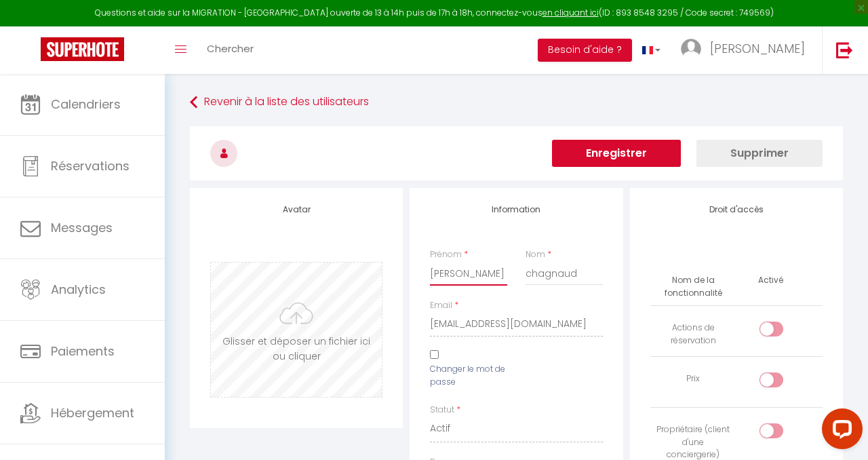  I want to click on label: Nom, so click(535, 254).